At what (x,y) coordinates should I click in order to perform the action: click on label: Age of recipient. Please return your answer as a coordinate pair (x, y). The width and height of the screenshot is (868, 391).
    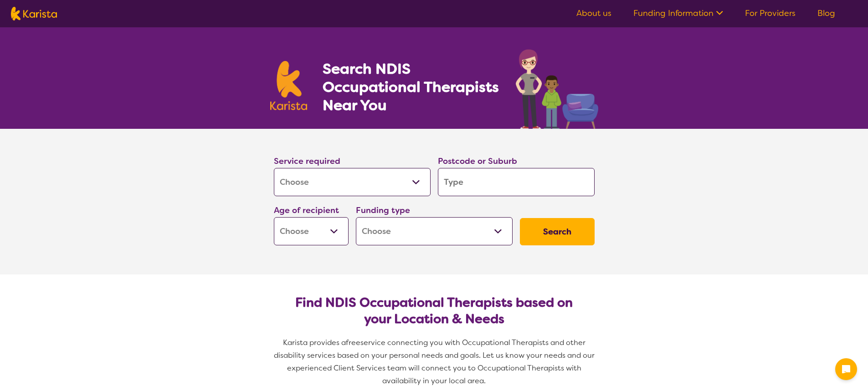
    Looking at the image, I should click on (306, 210).